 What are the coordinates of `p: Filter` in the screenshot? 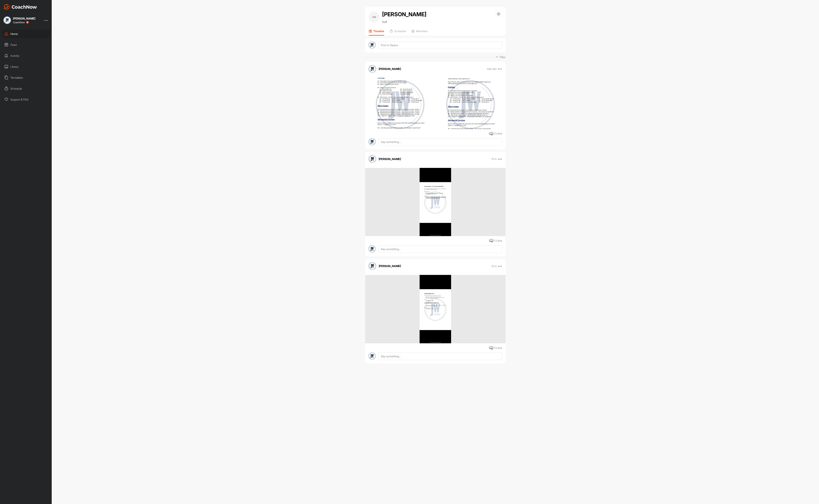 It's located at (503, 57).